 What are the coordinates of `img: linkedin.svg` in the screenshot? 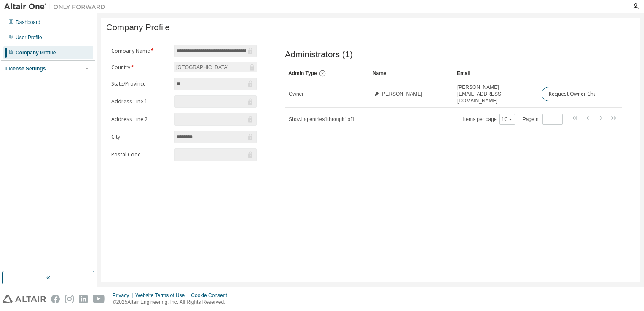 It's located at (83, 299).